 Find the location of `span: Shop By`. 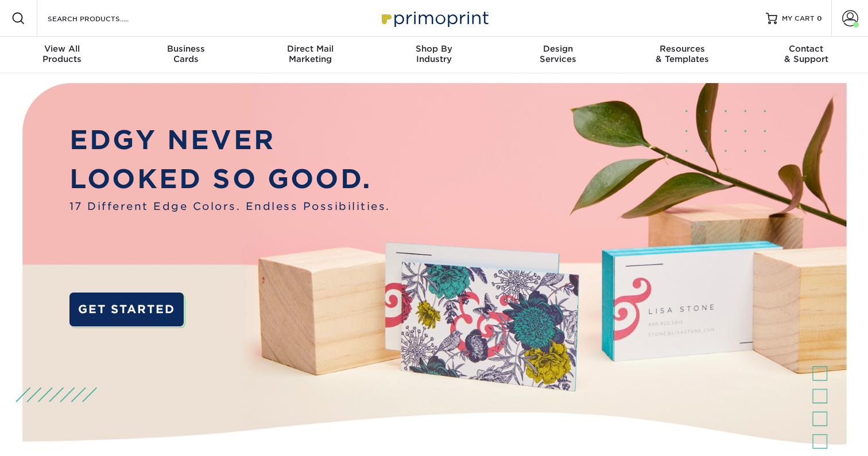

span: Shop By is located at coordinates (434, 49).